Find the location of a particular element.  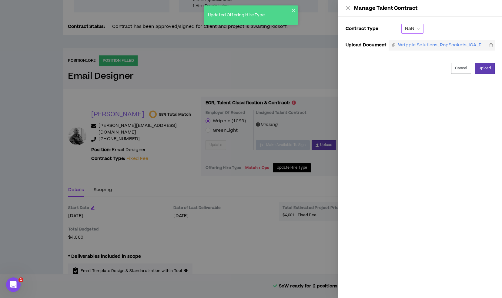

span: 1 is located at coordinates (21, 280).